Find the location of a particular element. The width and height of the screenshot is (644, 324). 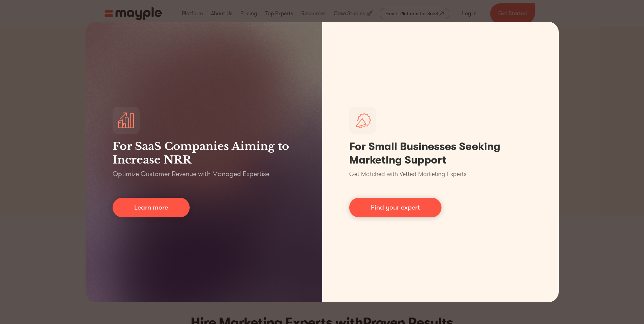

a: Learn more is located at coordinates (151, 208).